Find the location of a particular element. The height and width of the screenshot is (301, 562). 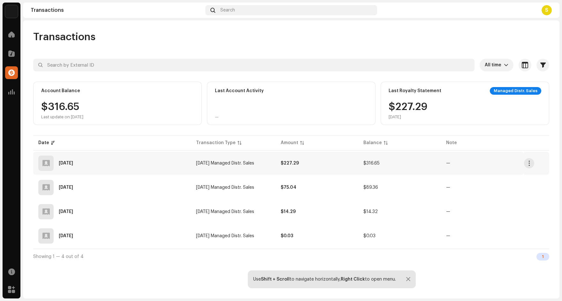

span: $316.65 is located at coordinates (371, 163).